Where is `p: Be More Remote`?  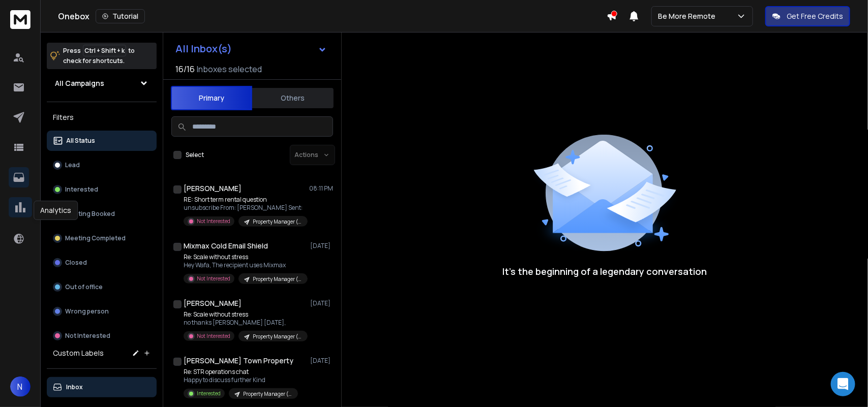
p: Be More Remote is located at coordinates (689, 16).